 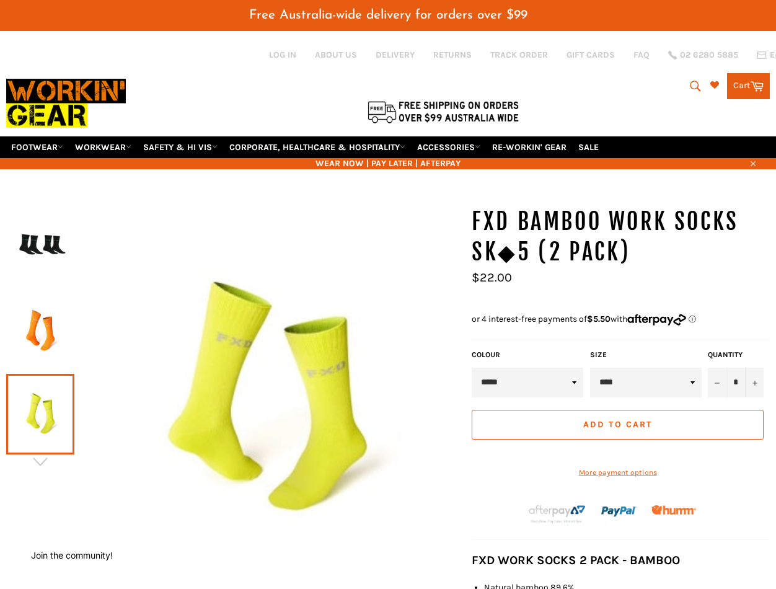 What do you see at coordinates (619, 511) in the screenshot?
I see `img: paypal.png` at bounding box center [619, 511].